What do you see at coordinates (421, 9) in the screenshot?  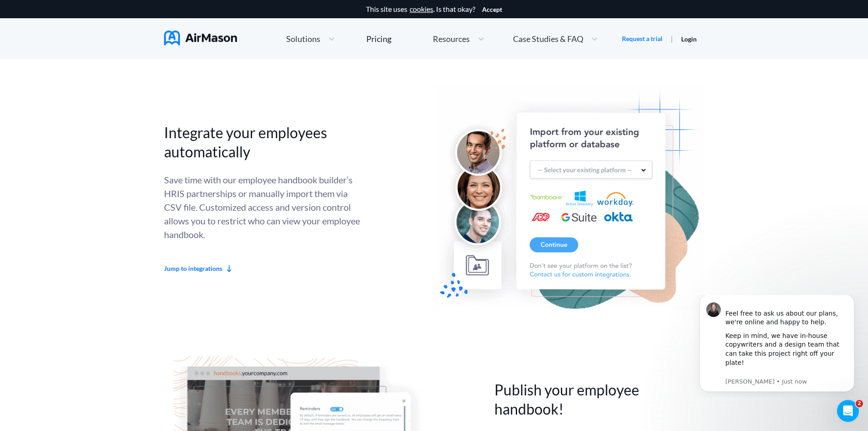 I see `a: cookies` at bounding box center [421, 9].